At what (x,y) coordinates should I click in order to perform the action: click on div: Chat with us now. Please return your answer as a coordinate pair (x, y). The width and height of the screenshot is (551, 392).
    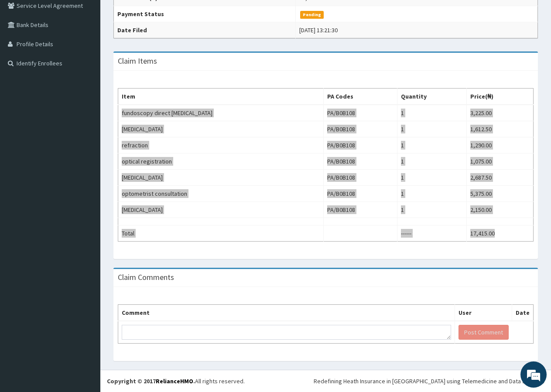
    Looking at the image, I should click on (96, 54).